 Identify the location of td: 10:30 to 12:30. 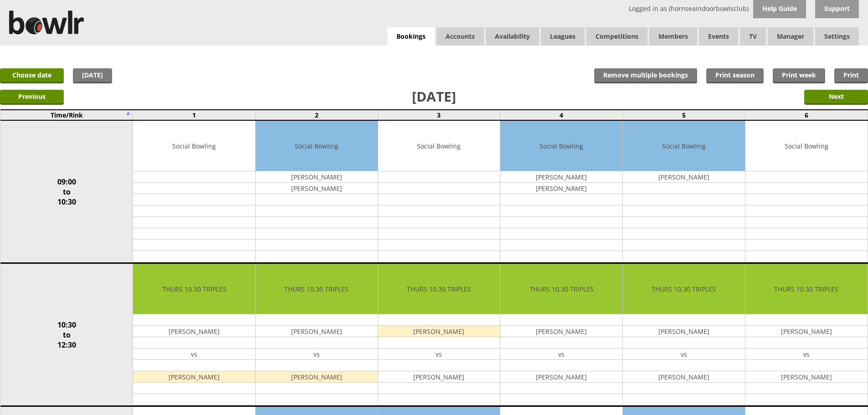
(67, 335).